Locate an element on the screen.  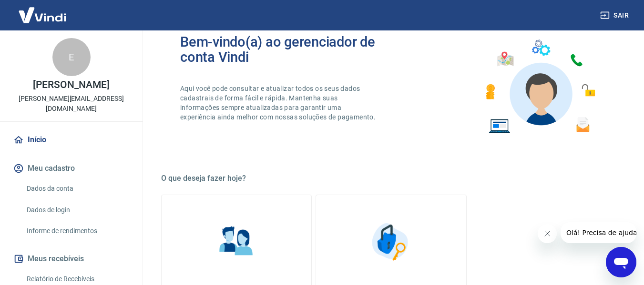
h5: O que deseja fazer hoje? is located at coordinates (391, 178).